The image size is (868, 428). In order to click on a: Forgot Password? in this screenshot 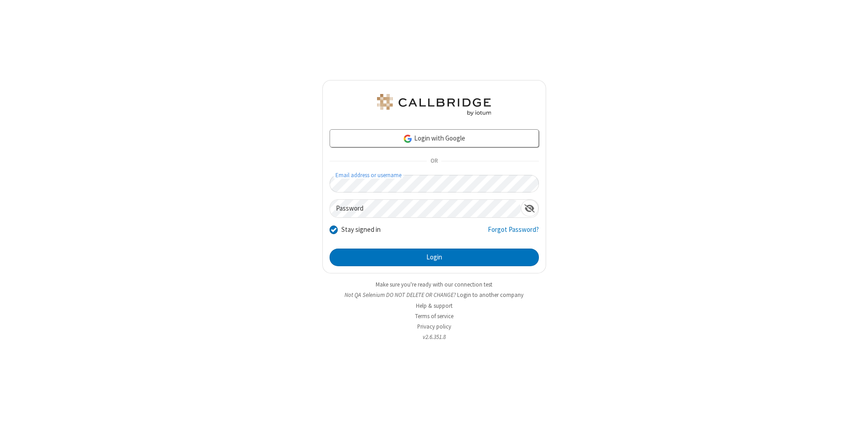, I will do `click(513, 233)`.